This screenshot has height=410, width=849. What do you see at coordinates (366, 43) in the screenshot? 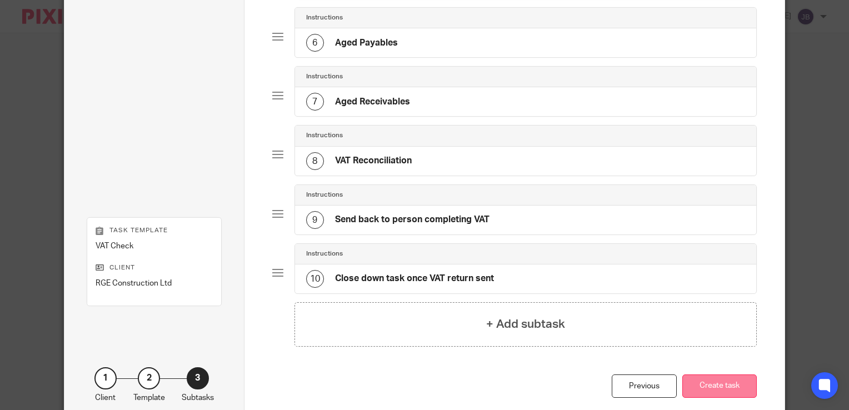
I see `h4: Aged Payables` at bounding box center [366, 43].